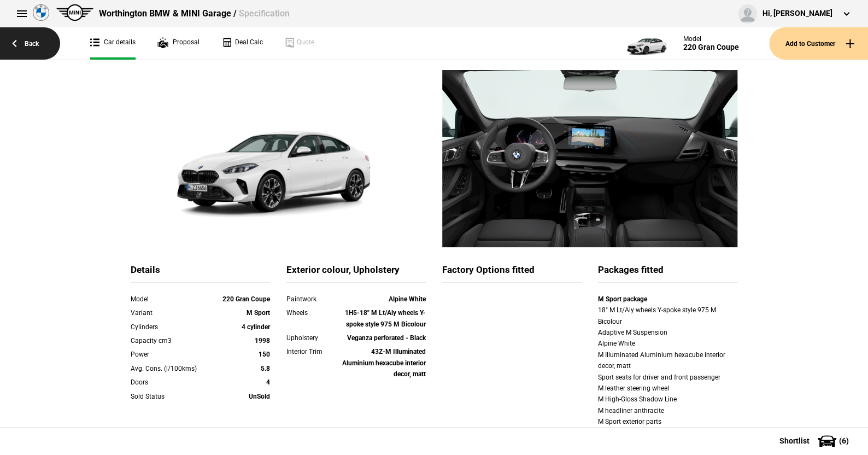  Describe the element at coordinates (246, 299) in the screenshot. I see `strong: 220 Gran Coupe` at that location.